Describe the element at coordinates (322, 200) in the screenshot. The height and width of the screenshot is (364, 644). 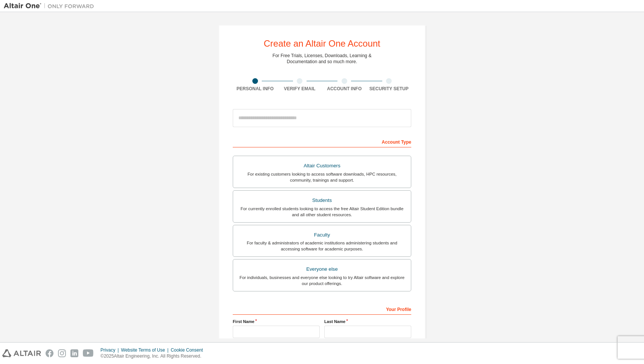
I see `div: Students` at that location.